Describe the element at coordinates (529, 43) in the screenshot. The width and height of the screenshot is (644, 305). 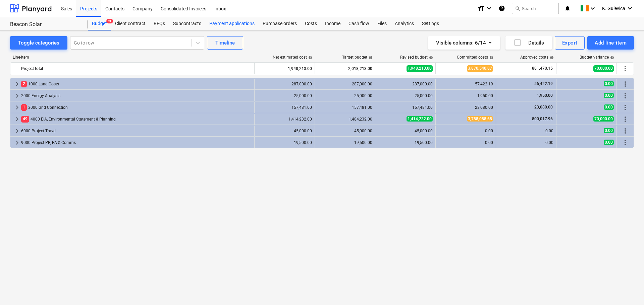
I see `button: Details` at that location.